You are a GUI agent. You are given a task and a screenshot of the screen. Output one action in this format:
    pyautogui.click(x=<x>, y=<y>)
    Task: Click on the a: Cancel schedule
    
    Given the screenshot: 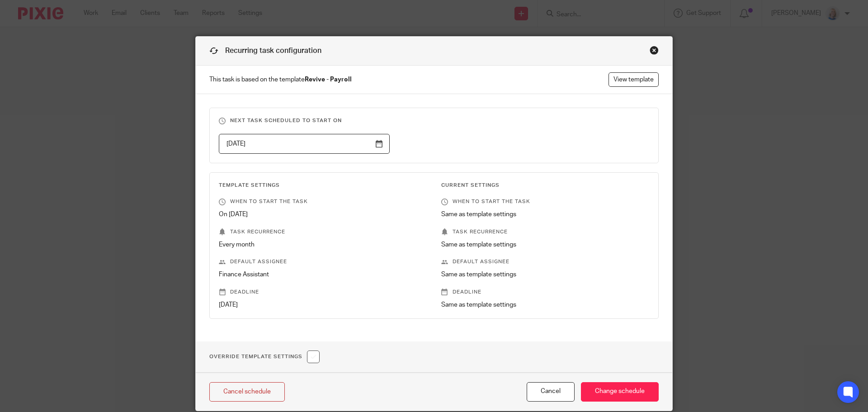 What is the action you would take?
    pyautogui.click(x=247, y=392)
    